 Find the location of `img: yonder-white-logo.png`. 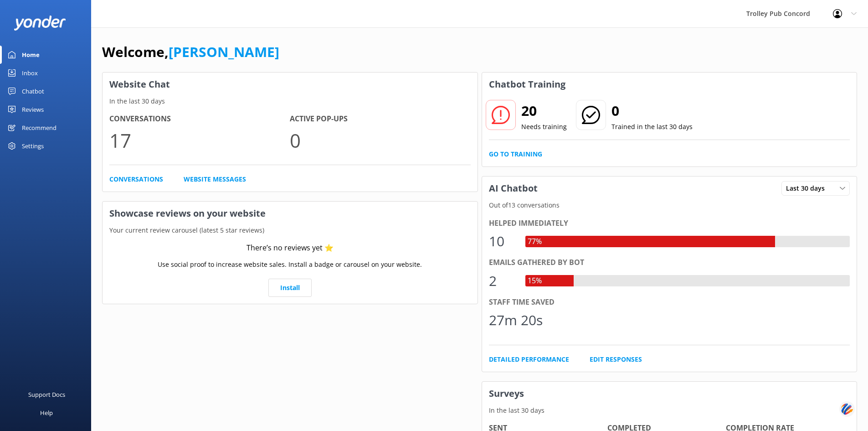

img: yonder-white-logo.png is located at coordinates (40, 23).